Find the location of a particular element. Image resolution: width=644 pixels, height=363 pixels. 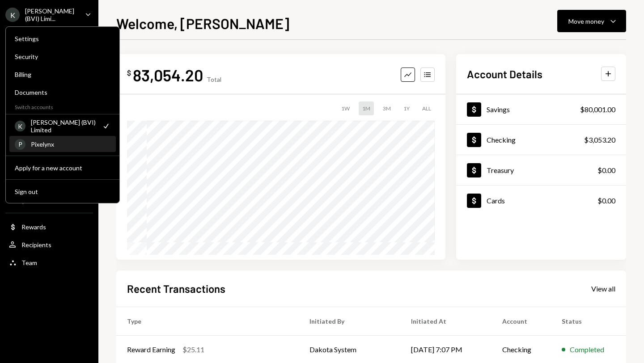

a: Cards$0.00 is located at coordinates (542, 200).